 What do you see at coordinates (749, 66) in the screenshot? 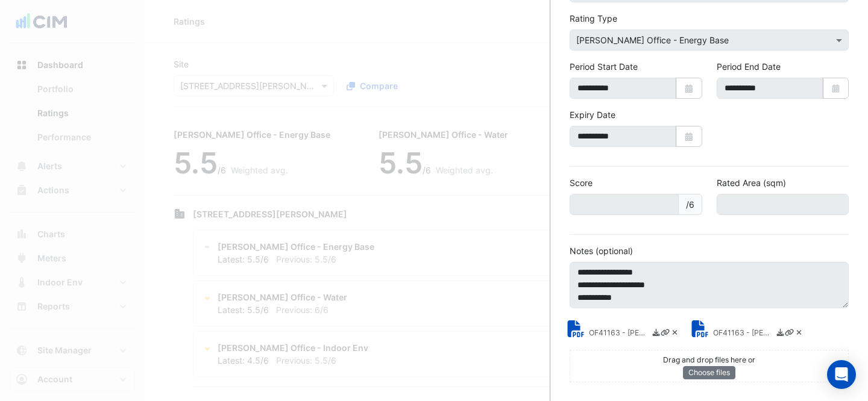
I see `label: Period End Date` at bounding box center [749, 66].